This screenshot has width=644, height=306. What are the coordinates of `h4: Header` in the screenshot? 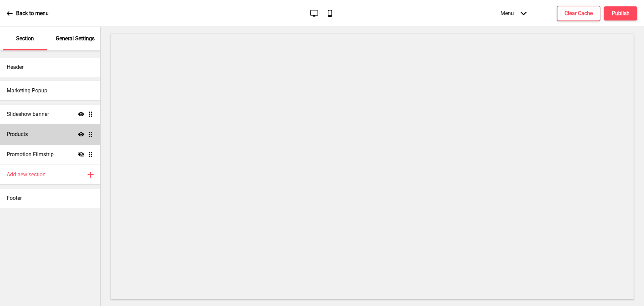 It's located at (15, 67).